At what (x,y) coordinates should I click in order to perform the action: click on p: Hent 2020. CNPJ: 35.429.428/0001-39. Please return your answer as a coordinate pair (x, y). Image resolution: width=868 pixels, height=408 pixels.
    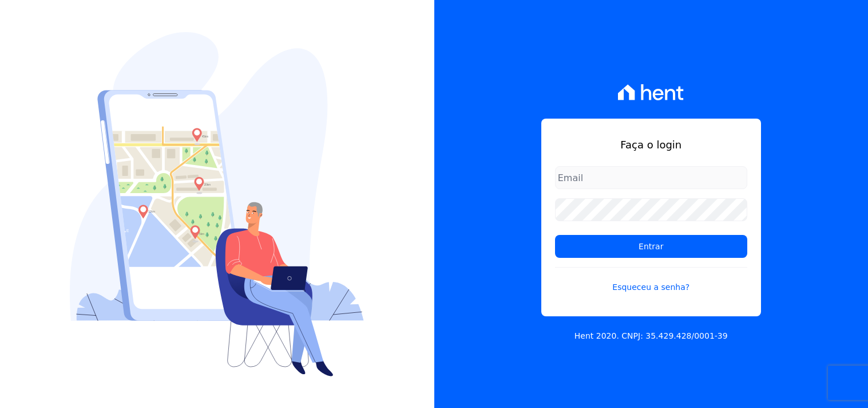
    Looking at the image, I should click on (652, 336).